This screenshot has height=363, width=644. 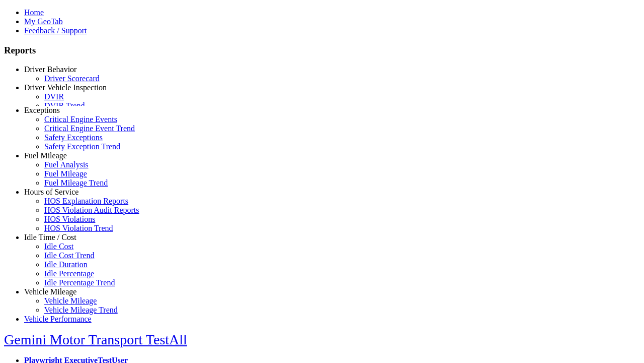 I want to click on h3: Reports, so click(x=322, y=50).